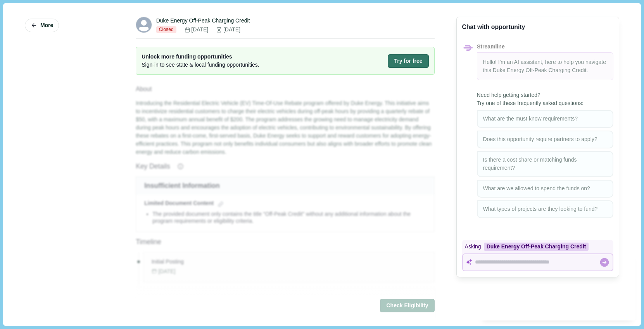 This screenshot has height=329, width=644. I want to click on button: More, so click(42, 25).